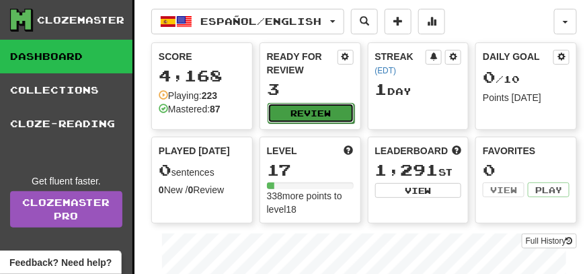 The width and height of the screenshot is (587, 274). Describe the element at coordinates (526, 169) in the screenshot. I see `div: 0` at that location.